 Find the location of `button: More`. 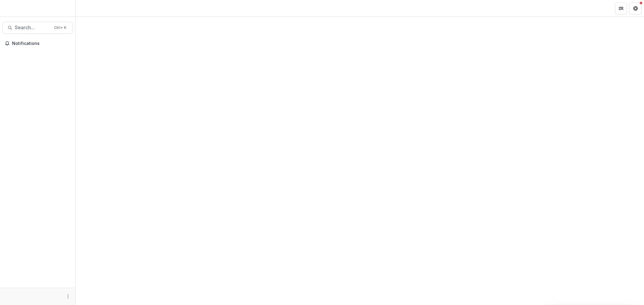

button: More is located at coordinates (68, 297).